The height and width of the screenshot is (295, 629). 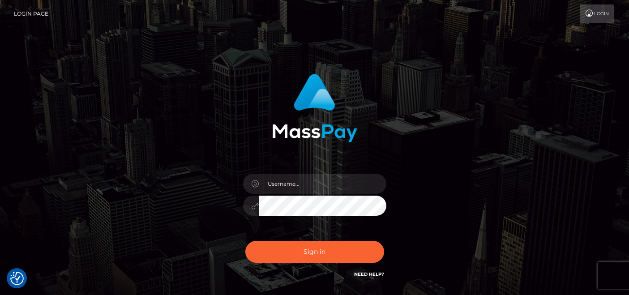 What do you see at coordinates (369, 274) in the screenshot?
I see `a: Need Help?` at bounding box center [369, 274].